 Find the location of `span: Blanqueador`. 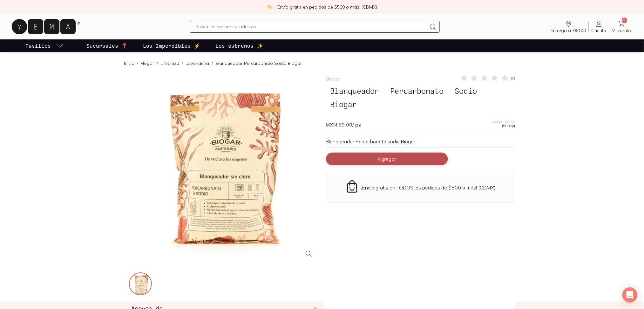

span: Blanqueador is located at coordinates (355, 91).